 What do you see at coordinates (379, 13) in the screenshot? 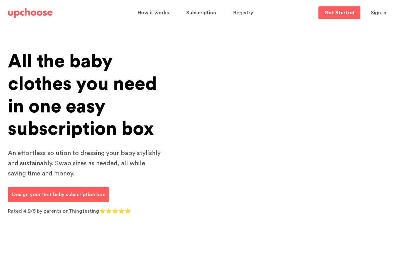
I see `span: Sign in` at bounding box center [379, 13].